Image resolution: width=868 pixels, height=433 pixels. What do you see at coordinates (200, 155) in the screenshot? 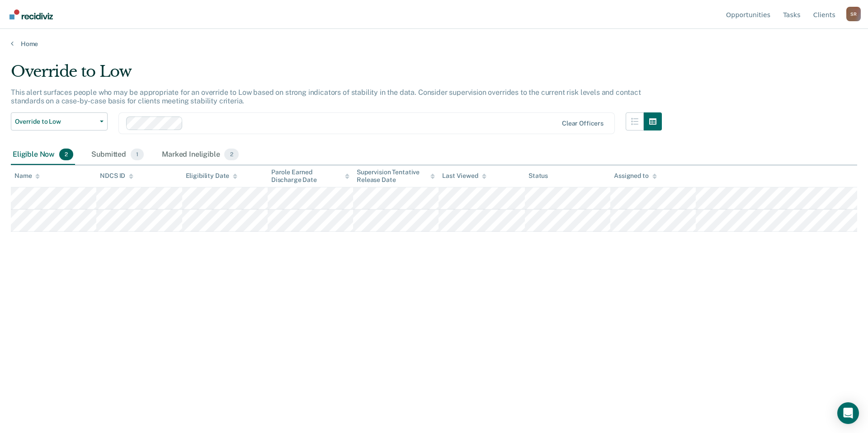
I see `div: Marked Ineligible2` at bounding box center [200, 155].